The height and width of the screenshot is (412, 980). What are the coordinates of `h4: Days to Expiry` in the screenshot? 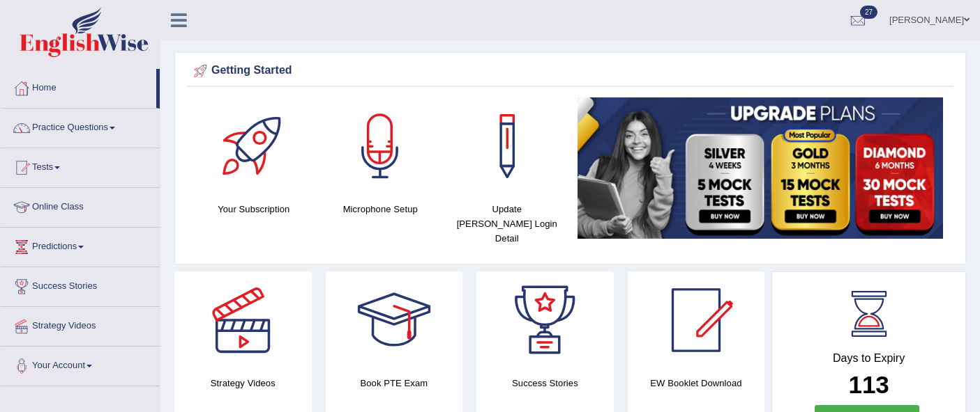 It's located at (868, 359).